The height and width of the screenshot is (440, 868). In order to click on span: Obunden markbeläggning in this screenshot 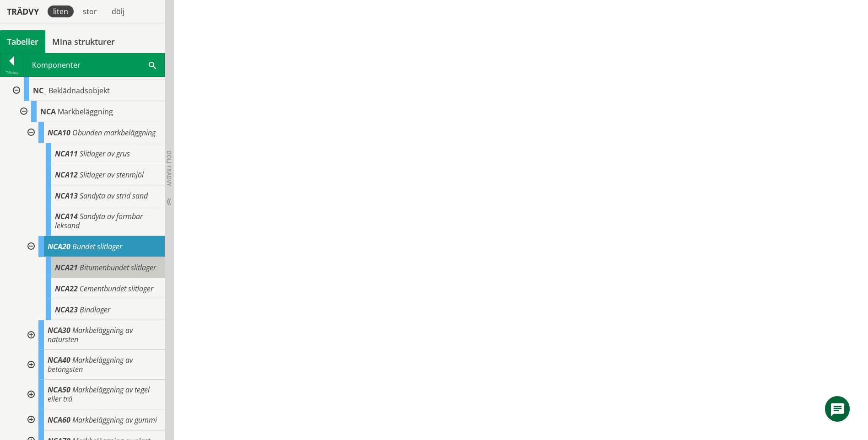, I will do `click(114, 132)`.